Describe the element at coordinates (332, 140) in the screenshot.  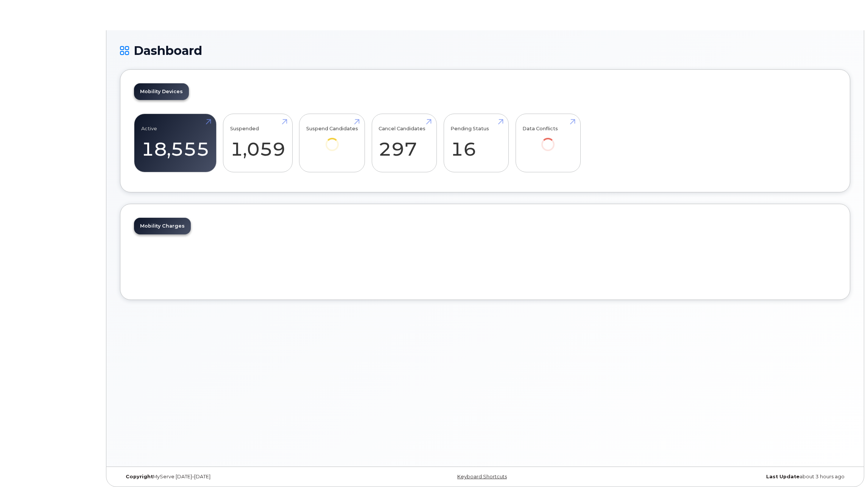
I see `a: Suspend Candidates` at that location.